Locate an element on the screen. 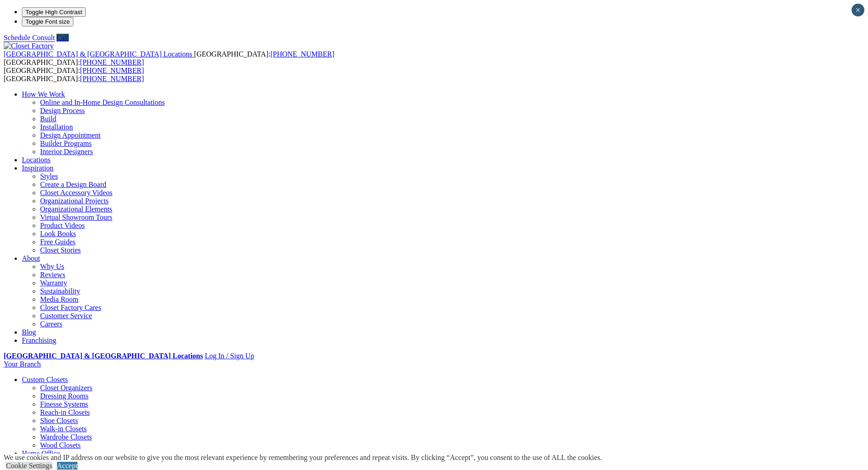 The image size is (868, 470). a: Design Appointment is located at coordinates (70, 135).